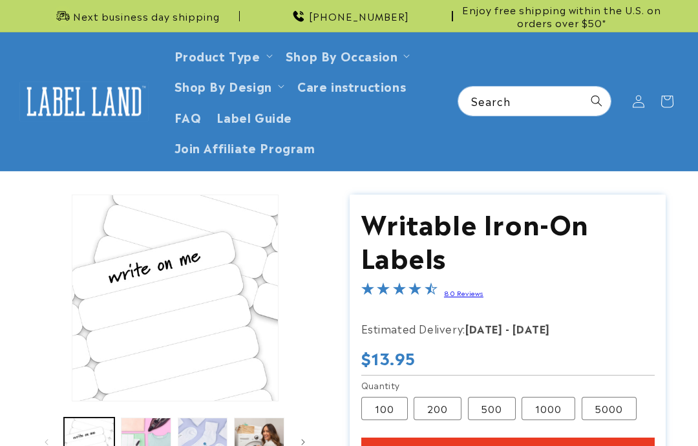 This screenshot has width=698, height=446. Describe the element at coordinates (464, 293) in the screenshot. I see `a: 80 Reviews` at that location.